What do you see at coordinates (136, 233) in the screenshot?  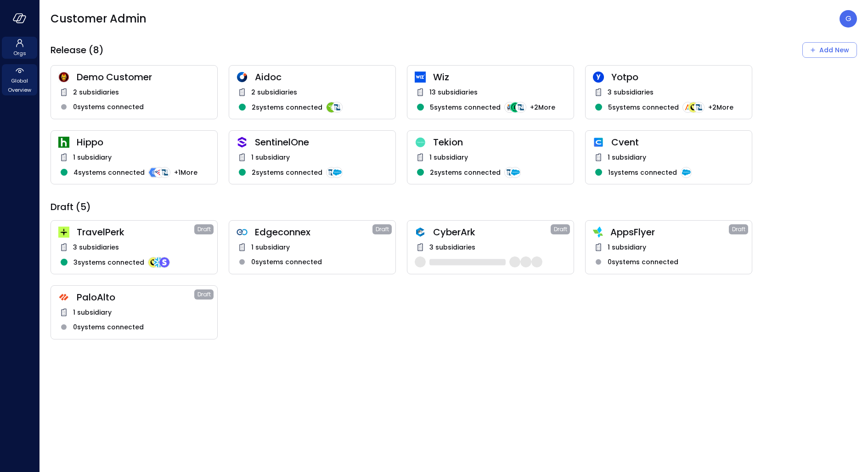 I see `span: TravelPerk` at bounding box center [136, 233].